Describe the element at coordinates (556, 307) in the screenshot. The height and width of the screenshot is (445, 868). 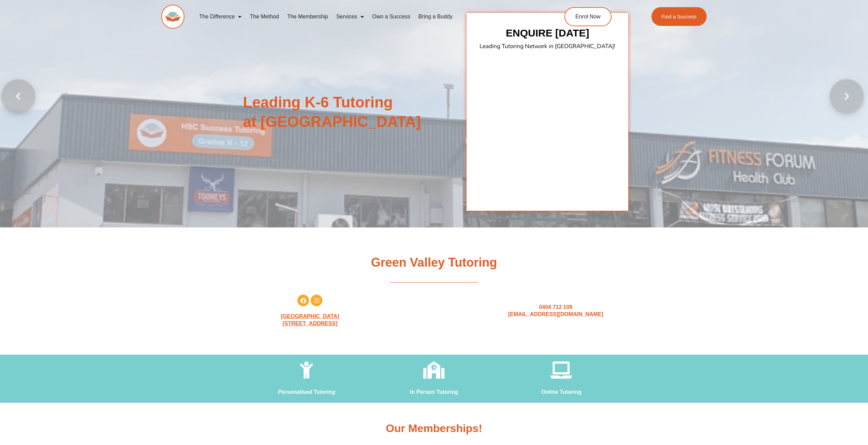
I see `span: 0404 712 108` at that location.